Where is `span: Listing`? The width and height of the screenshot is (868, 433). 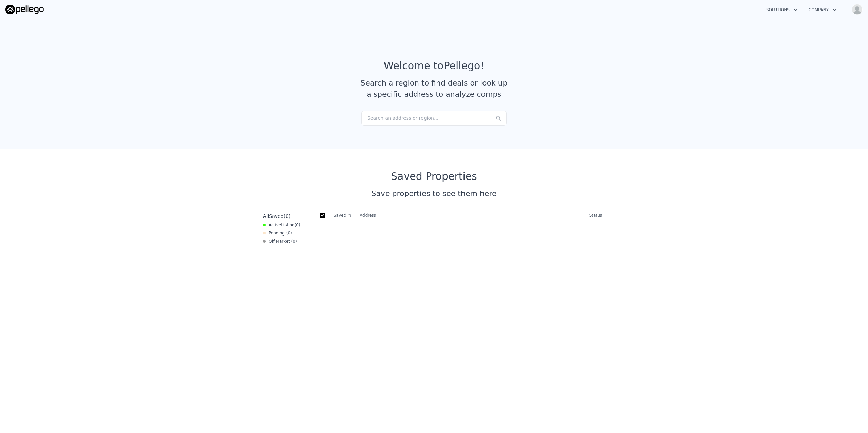
span: Listing is located at coordinates (288, 225).